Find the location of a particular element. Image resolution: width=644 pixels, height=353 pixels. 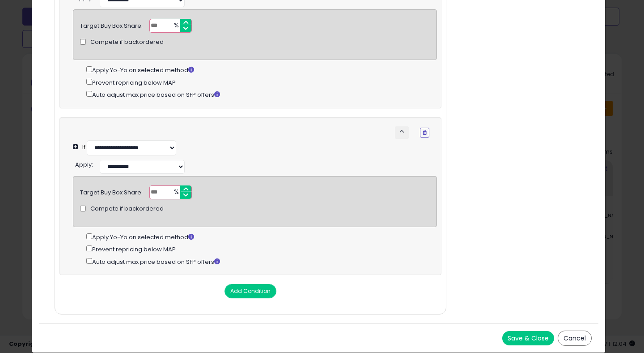

button: Add Condition is located at coordinates (250, 291).